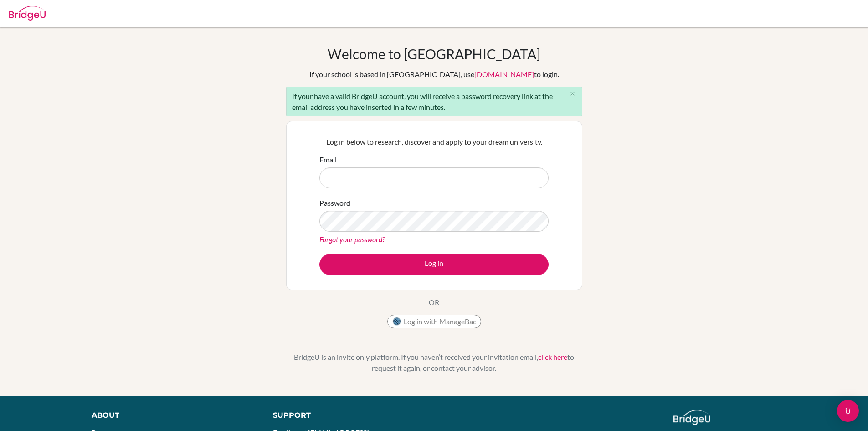 This screenshot has width=868, height=431. Describe the element at coordinates (172, 416) in the screenshot. I see `div: About` at that location.